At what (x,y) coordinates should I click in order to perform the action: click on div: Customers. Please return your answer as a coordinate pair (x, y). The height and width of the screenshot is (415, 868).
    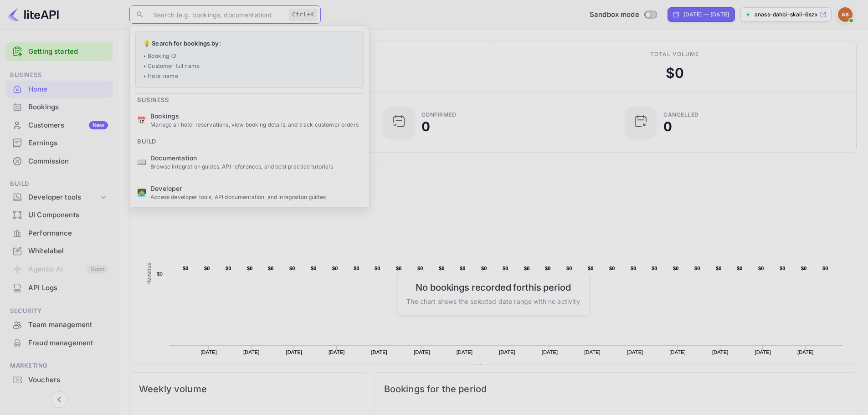
    Looking at the image, I should click on (68, 125).